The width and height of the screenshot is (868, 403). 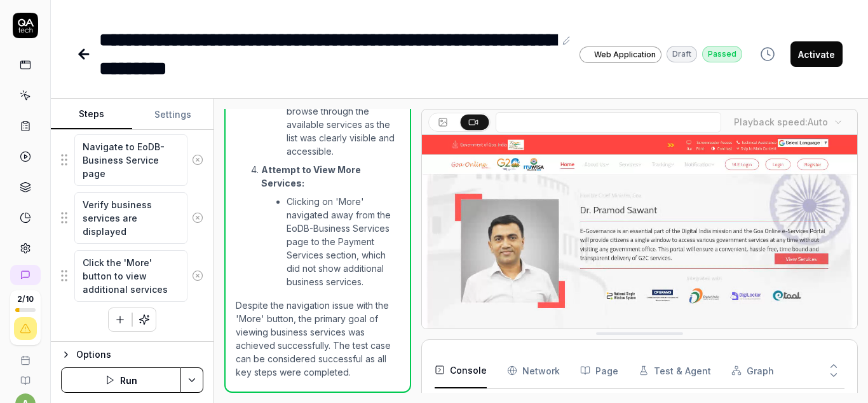 I want to click on a: Book a call with us, so click(x=25, y=355).